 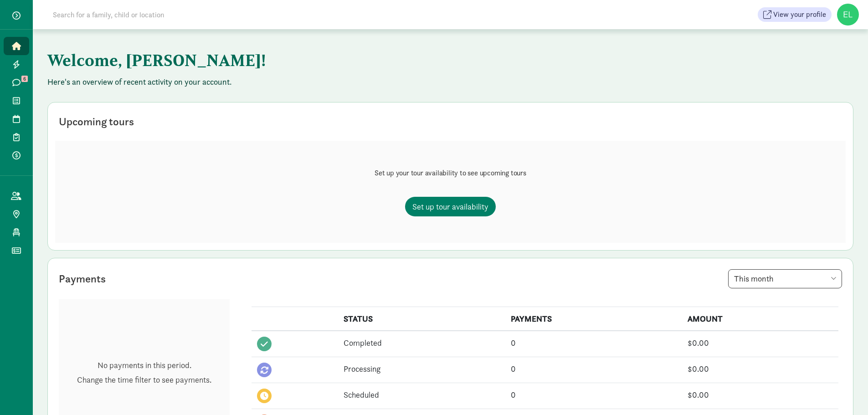 I want to click on span: View your profile, so click(x=800, y=15).